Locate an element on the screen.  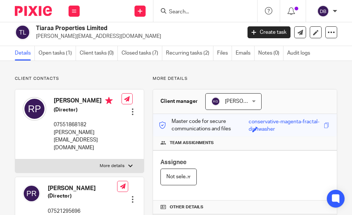
h3: Client manager is located at coordinates (179, 101).